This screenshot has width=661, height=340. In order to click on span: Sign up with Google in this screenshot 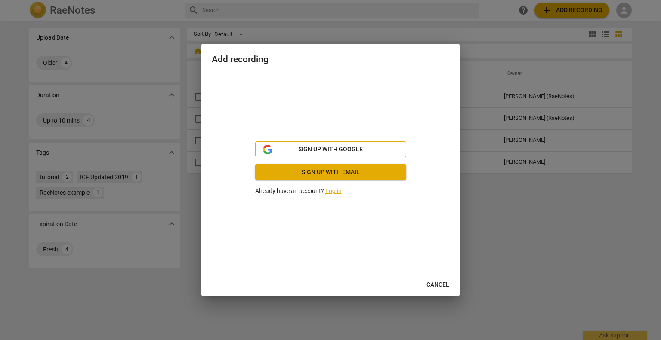, I will do `click(330, 150)`.